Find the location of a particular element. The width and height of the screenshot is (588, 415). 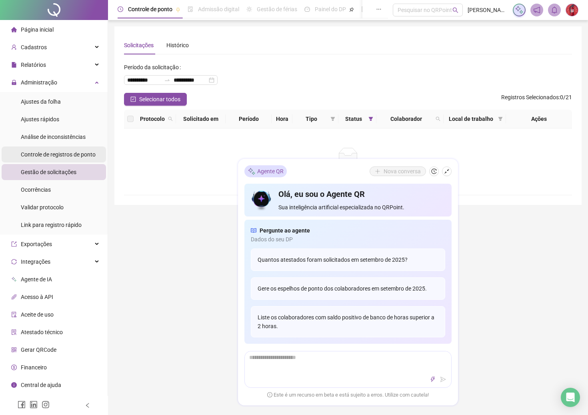

button: send is located at coordinates (443, 379).